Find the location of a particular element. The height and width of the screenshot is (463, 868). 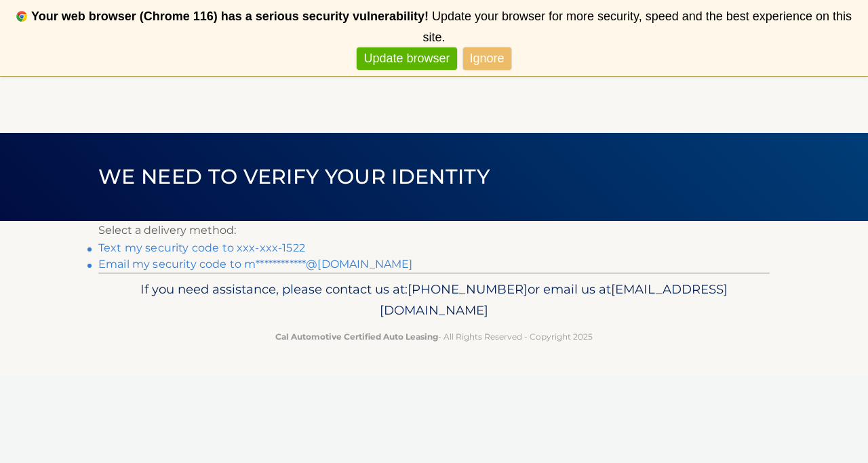

span: Update your browser for more security, speed and the best experience on this site. is located at coordinates (637, 27).